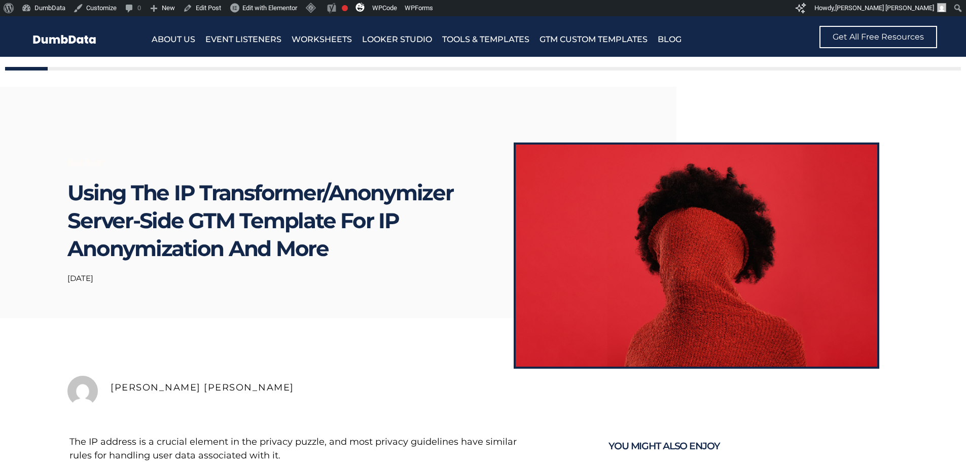 The image size is (966, 462). Describe the element at coordinates (173, 40) in the screenshot. I see `a: About Us` at that location.